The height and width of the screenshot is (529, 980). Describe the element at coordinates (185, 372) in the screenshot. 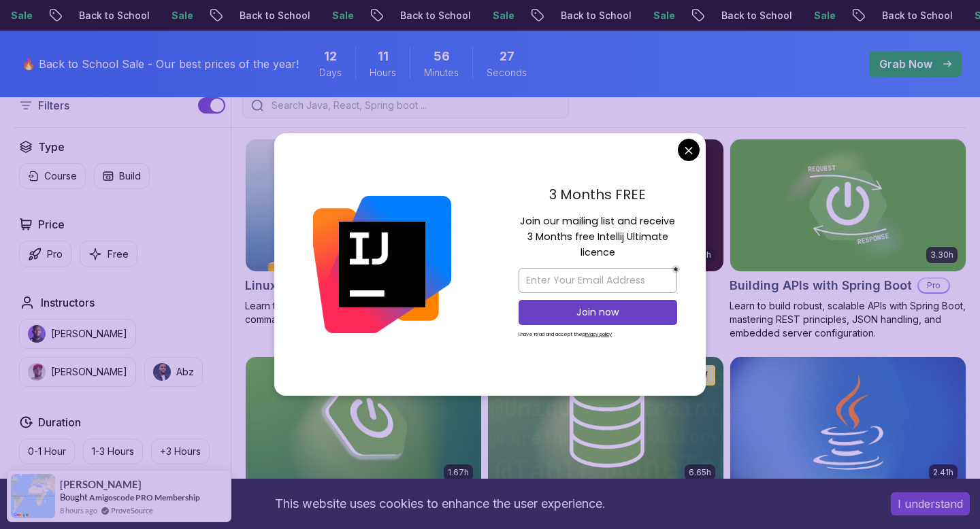

I see `p: Abz` at that location.